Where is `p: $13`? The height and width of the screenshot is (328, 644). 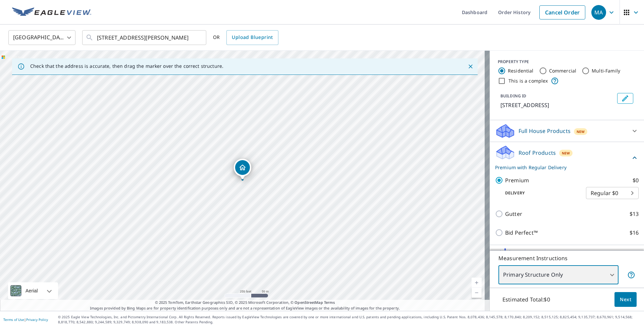 p: $13 is located at coordinates (634, 214).